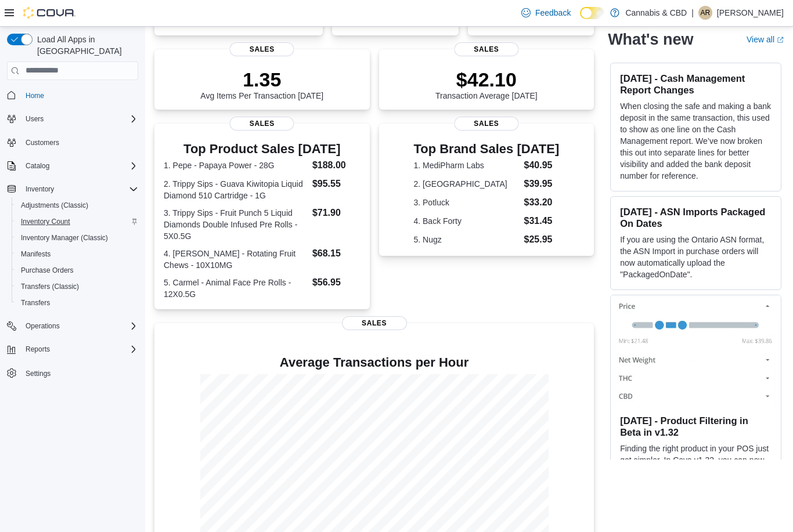  Describe the element at coordinates (552, 13) in the screenshot. I see `span: Feedback` at that location.